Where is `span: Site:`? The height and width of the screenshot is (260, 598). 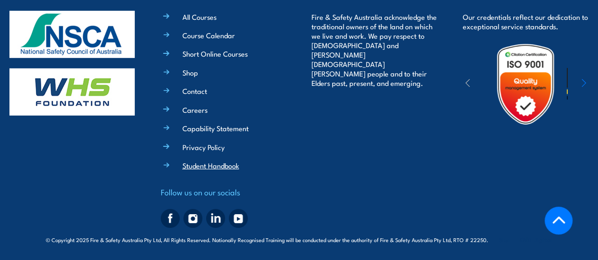 span: Site: is located at coordinates (526, 240).